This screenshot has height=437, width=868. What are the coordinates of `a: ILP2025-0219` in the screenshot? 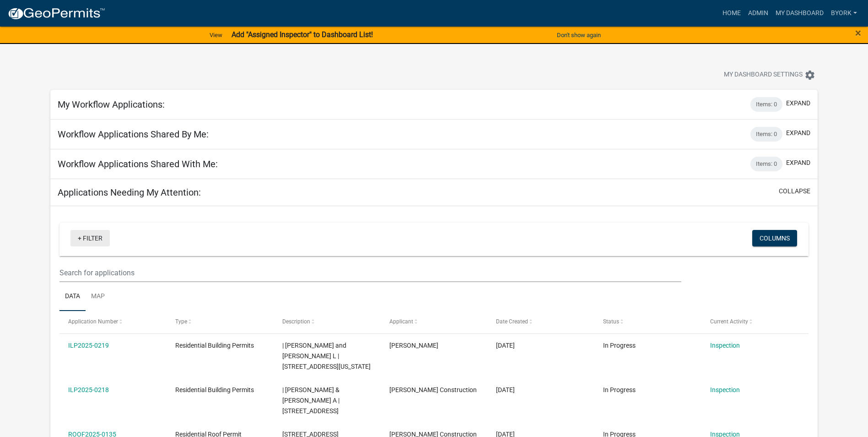 It's located at (88, 345).